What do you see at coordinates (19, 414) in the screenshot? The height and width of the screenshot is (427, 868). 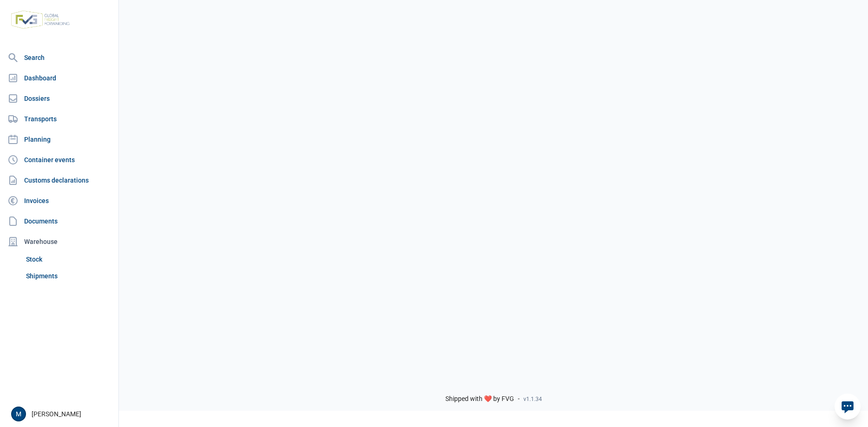 I see `button: M` at bounding box center [19, 414].